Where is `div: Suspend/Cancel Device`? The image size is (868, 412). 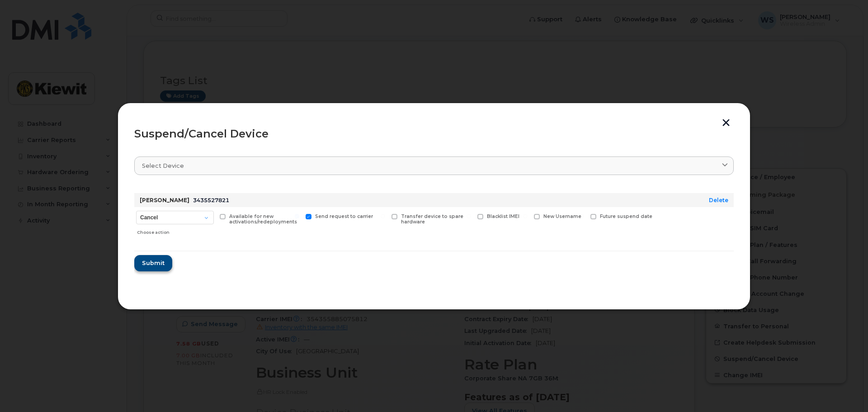
div: Suspend/Cancel Device is located at coordinates (434, 134).